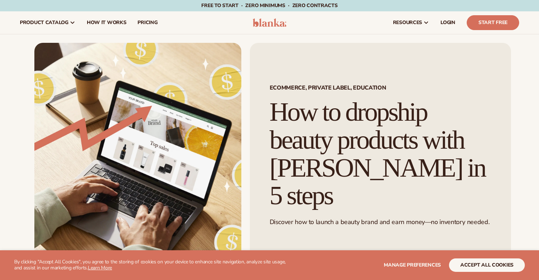 The height and width of the screenshot is (280, 539). Describe the element at coordinates (44, 23) in the screenshot. I see `span: product catalog` at that location.